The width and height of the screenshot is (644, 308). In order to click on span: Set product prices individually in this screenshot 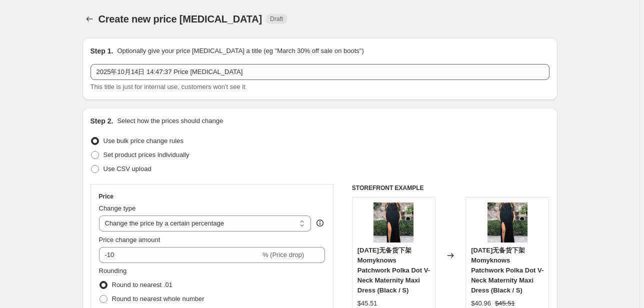, I will do `click(146, 154)`.